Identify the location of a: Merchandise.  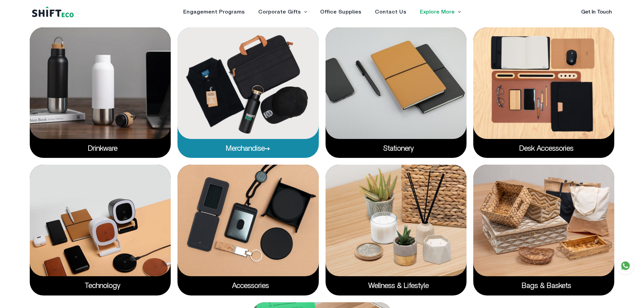
(248, 148).